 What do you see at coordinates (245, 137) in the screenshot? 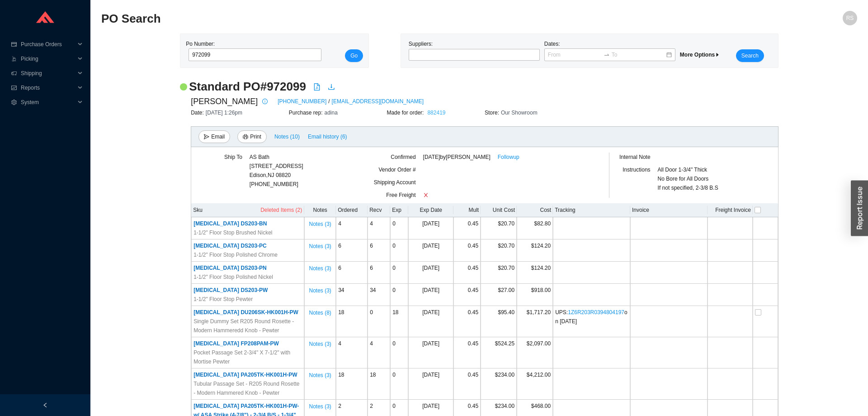
I see `span: printer` at bounding box center [245, 137].